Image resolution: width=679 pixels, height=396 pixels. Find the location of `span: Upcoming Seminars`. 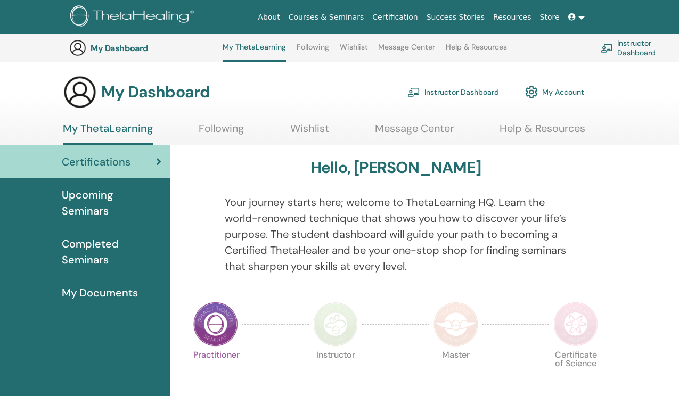

span: Upcoming Seminars is located at coordinates (111, 203).